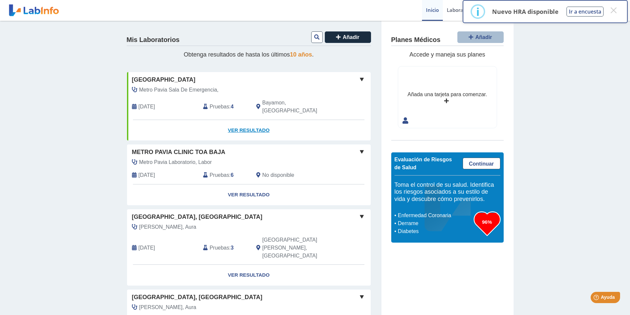  Describe the element at coordinates (585, 12) in the screenshot. I see `button: Ir a encuesta` at that location.